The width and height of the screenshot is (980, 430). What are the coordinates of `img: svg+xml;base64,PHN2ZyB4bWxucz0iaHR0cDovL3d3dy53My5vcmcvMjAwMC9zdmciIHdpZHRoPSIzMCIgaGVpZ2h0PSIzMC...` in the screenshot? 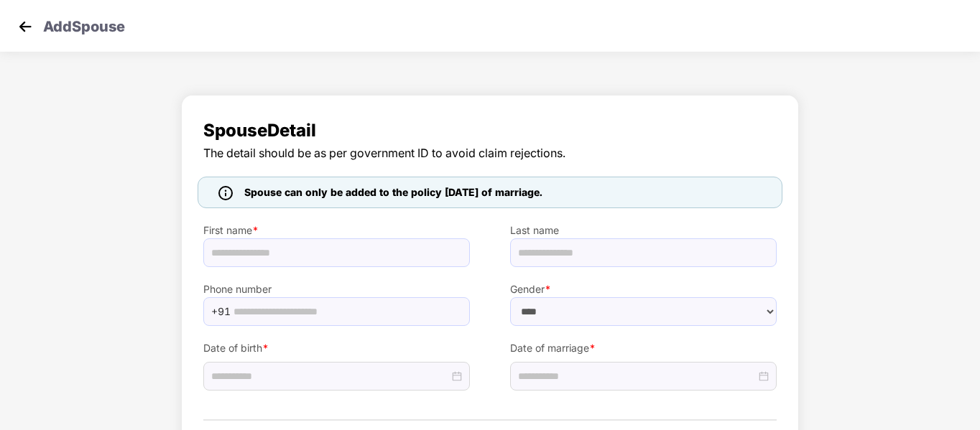 It's located at (25, 27).